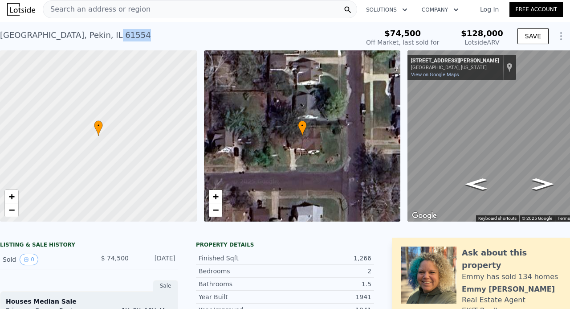  What do you see at coordinates (424, 216) in the screenshot?
I see `img: Google` at bounding box center [424, 216].